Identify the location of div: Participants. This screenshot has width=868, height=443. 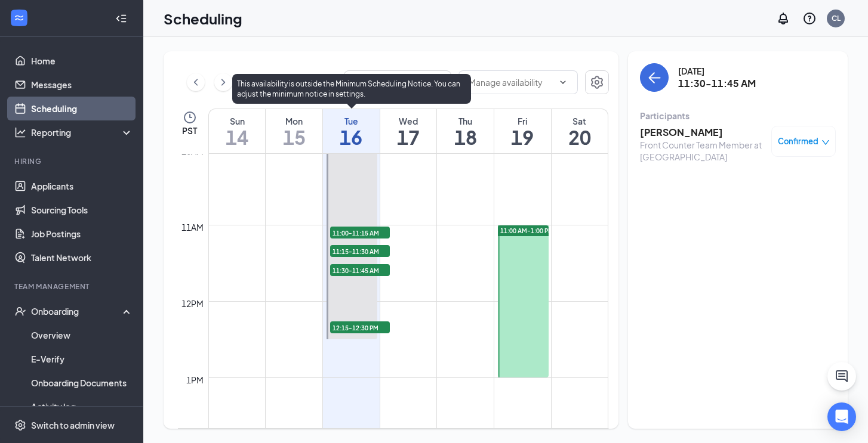
(738, 116).